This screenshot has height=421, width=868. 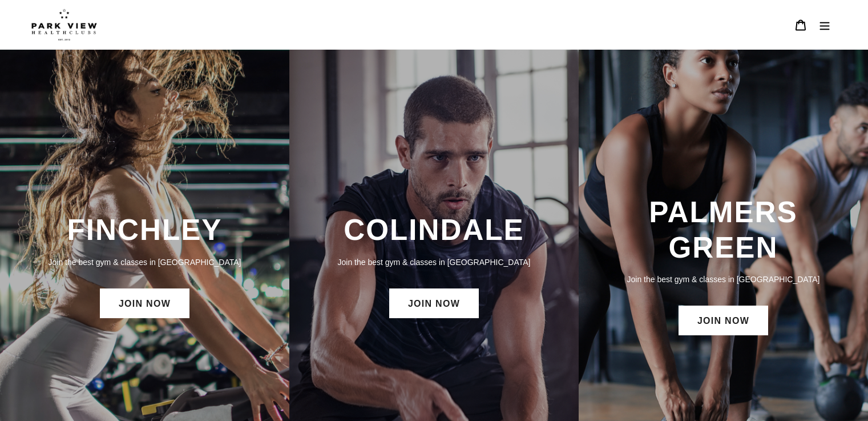 I want to click on a: JOIN NOW: Finchley Membership, so click(x=144, y=303).